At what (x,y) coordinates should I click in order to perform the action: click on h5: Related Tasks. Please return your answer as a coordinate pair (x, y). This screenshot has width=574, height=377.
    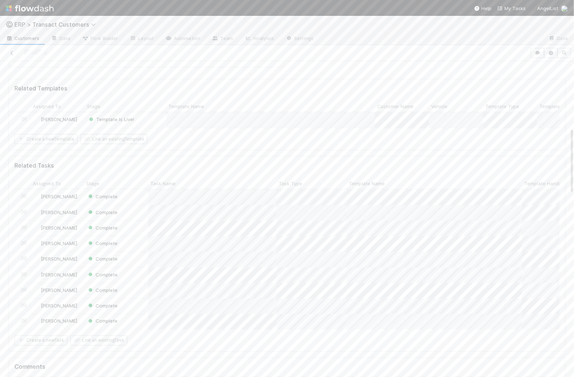
    Looking at the image, I should click on (34, 166).